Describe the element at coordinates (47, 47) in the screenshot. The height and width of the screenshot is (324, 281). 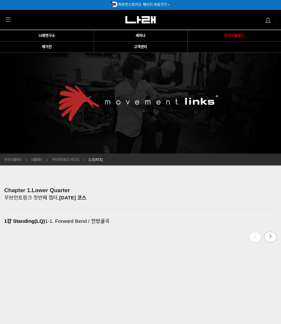
I see `span: 매거진` at that location.